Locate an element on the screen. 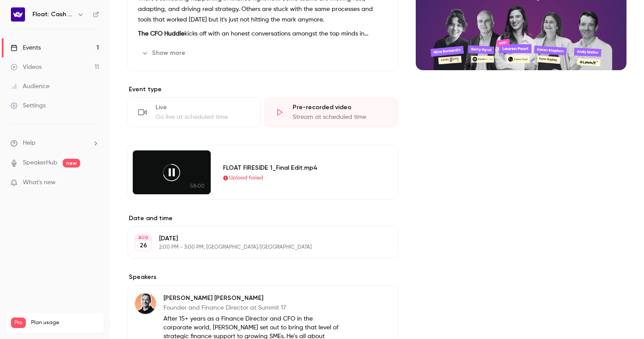 The width and height of the screenshot is (644, 339). div: Videos is located at coordinates (26, 67).